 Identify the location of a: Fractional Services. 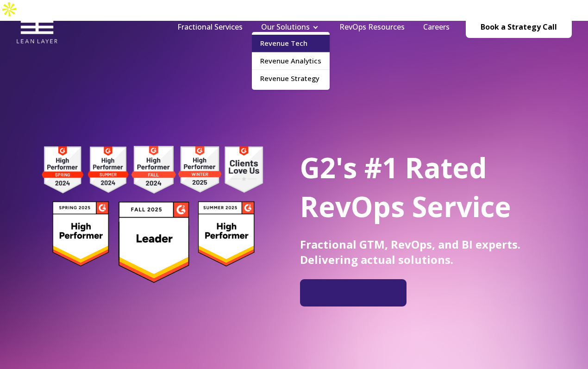
(209, 27).